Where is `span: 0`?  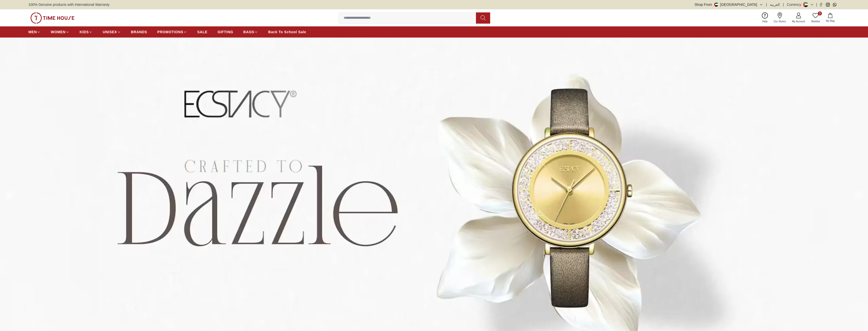 span: 0 is located at coordinates (820, 13).